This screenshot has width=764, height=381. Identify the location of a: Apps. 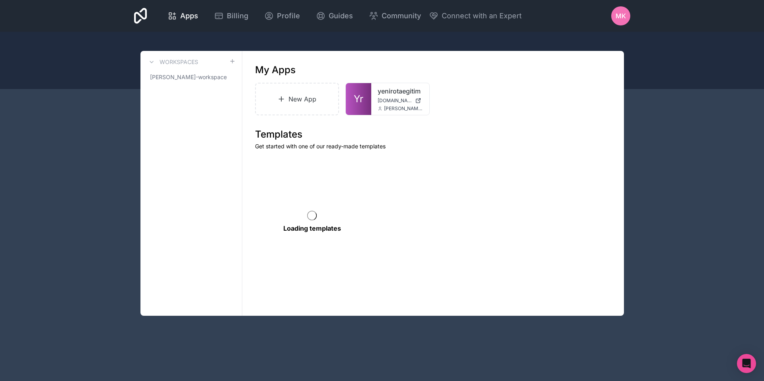
(183, 16).